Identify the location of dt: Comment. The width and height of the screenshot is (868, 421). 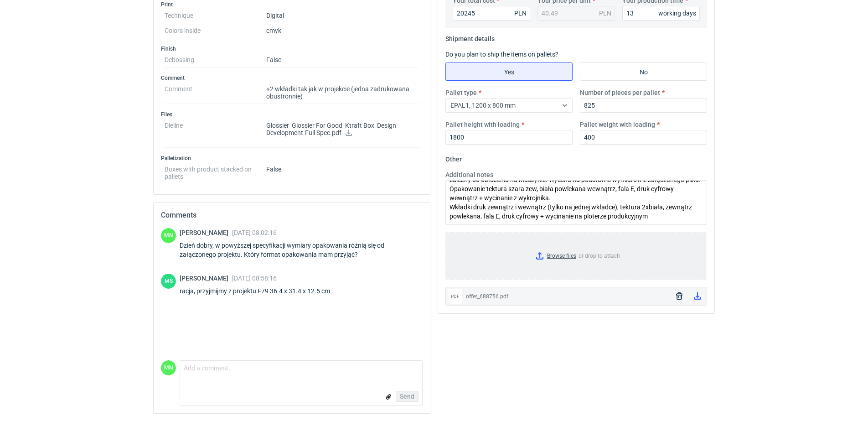
(216, 93).